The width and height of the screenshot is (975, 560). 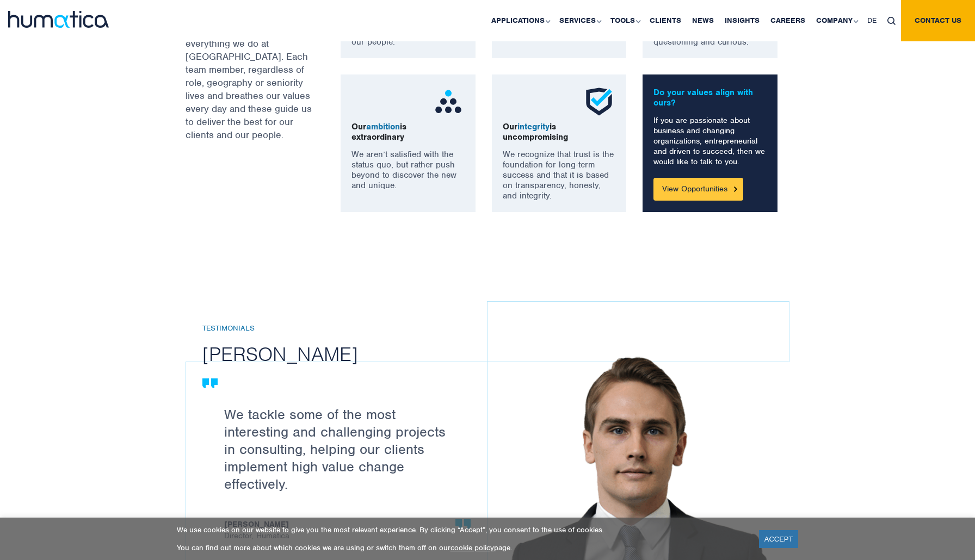 What do you see at coordinates (698, 189) in the screenshot?
I see `a: View Opportunities` at bounding box center [698, 189].